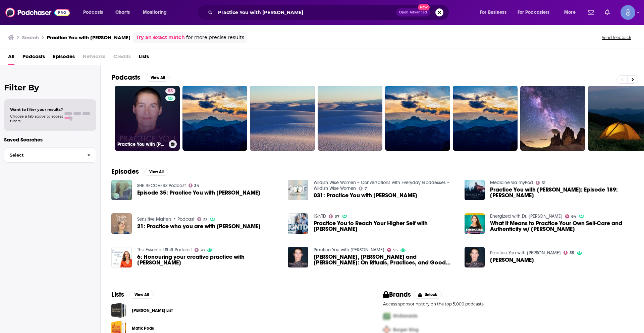 The width and height of the screenshot is (644, 333). Describe the element at coordinates (119, 310) in the screenshot. I see `span: Marcus Lohrmann_Religion_Total List` at that location.